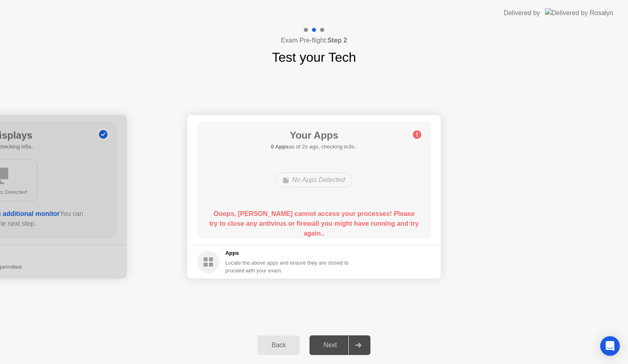 The image size is (628, 364). I want to click on button: Next, so click(340, 345).